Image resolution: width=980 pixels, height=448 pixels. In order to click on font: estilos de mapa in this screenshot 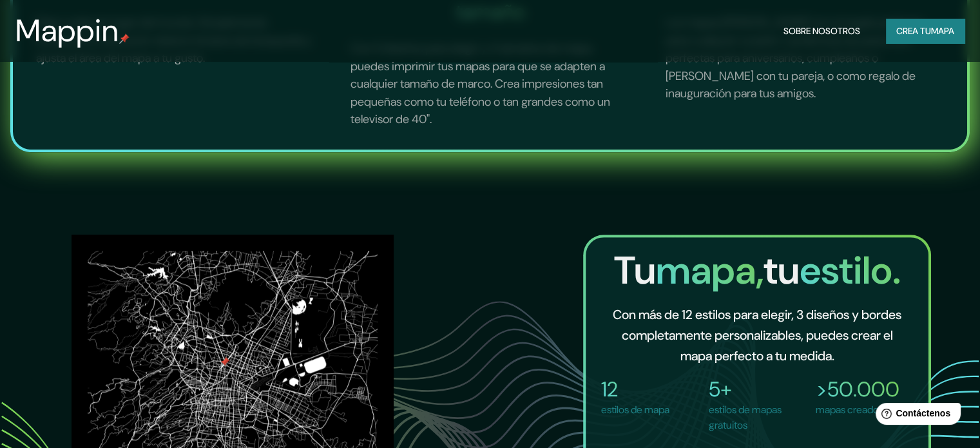, I will do `click(635, 409)`.